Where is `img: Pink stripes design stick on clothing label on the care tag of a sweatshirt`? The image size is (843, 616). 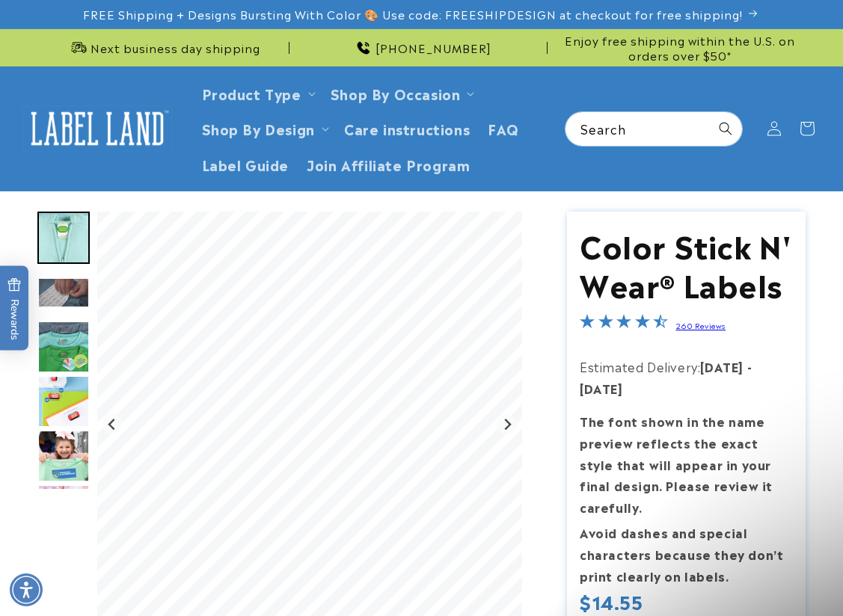
img: Pink stripes design stick on clothing label on the care tag of a sweatshirt is located at coordinates (63, 238).